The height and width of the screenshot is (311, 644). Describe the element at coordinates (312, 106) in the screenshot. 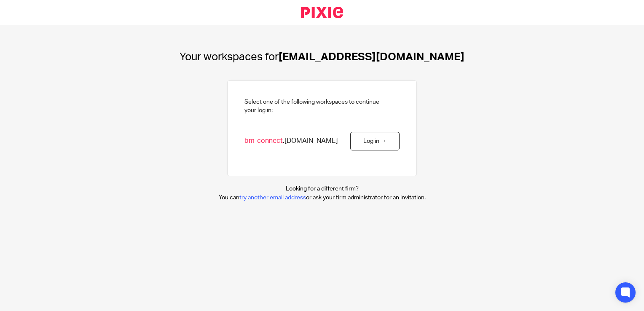

I see `h2: Select one of the following workspaces to continue your log in:` at that location.